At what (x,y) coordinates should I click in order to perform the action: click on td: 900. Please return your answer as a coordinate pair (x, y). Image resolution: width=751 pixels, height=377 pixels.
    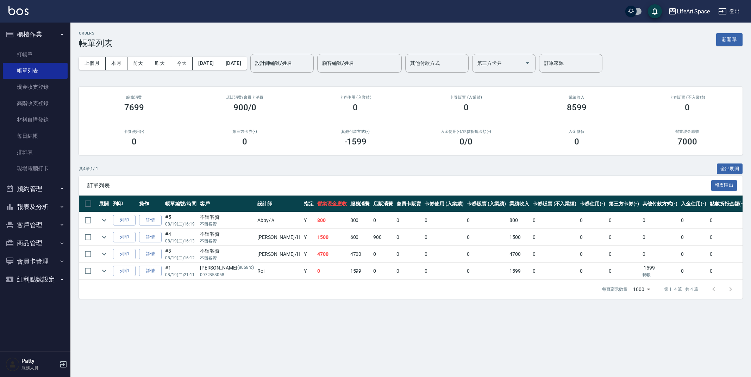
    Looking at the image, I should click on (383, 237).